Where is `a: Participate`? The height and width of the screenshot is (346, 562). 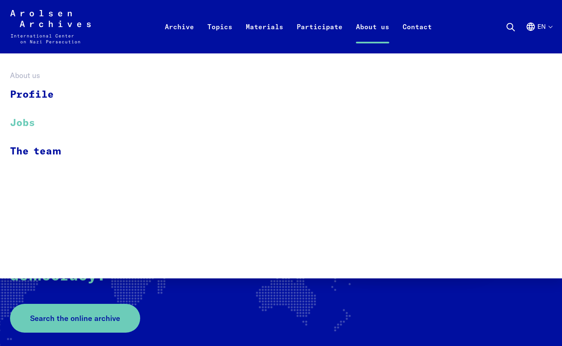
a: Participate is located at coordinates (320, 37).